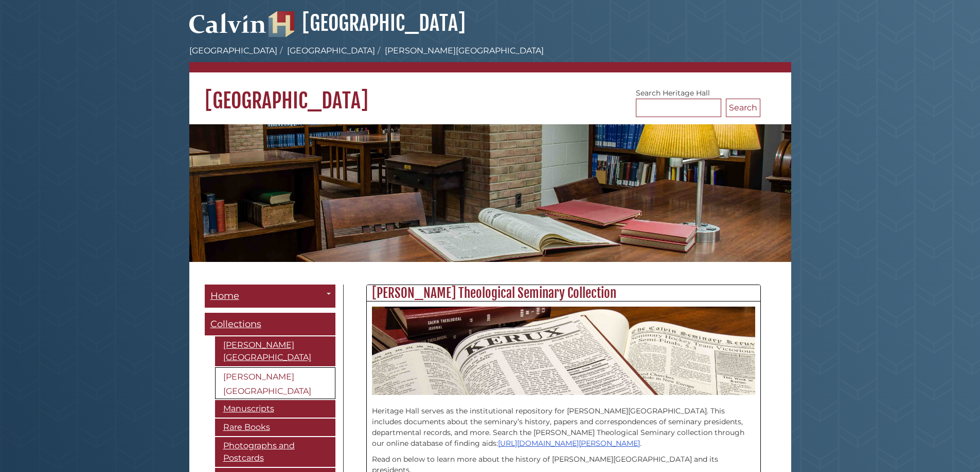  What do you see at coordinates (225, 296) in the screenshot?
I see `span: Home` at bounding box center [225, 296].